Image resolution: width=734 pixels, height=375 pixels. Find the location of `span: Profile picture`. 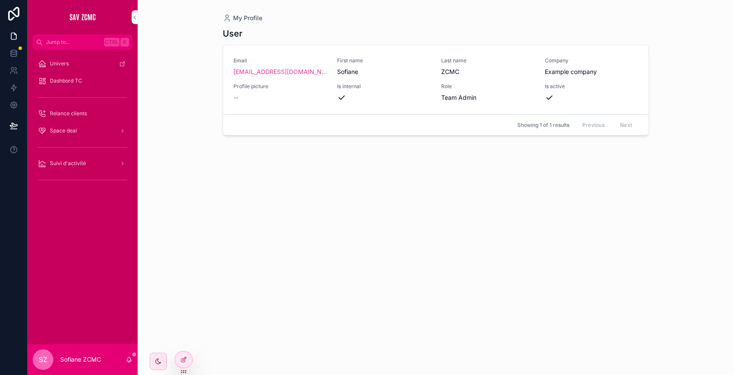

span: Profile picture is located at coordinates (280, 86).